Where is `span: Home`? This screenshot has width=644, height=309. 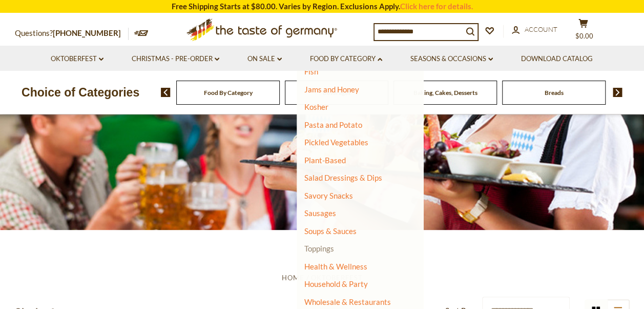
span: Home is located at coordinates (292, 277).